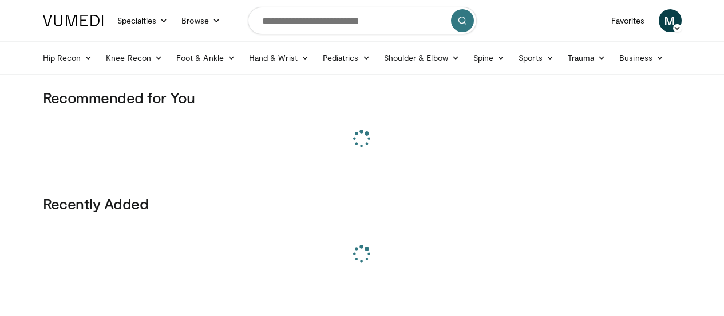  Describe the element at coordinates (143, 21) in the screenshot. I see `a: Specialties` at that location.